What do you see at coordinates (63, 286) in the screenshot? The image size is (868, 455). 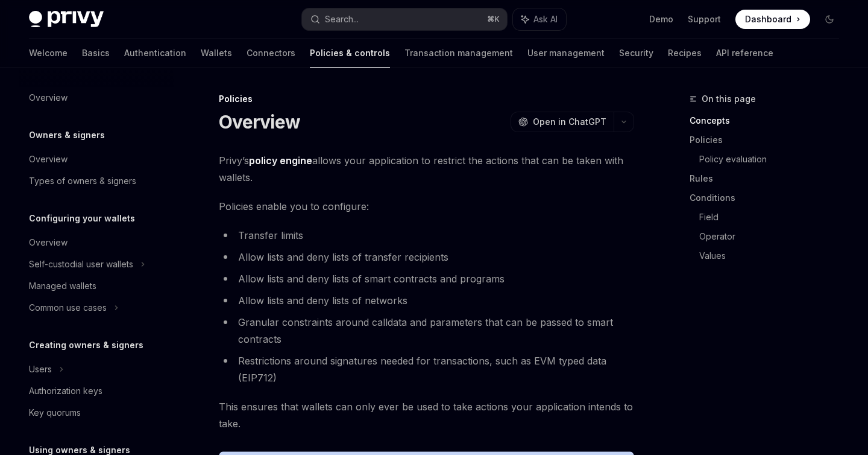 I see `div: Managed wallets` at bounding box center [63, 286].